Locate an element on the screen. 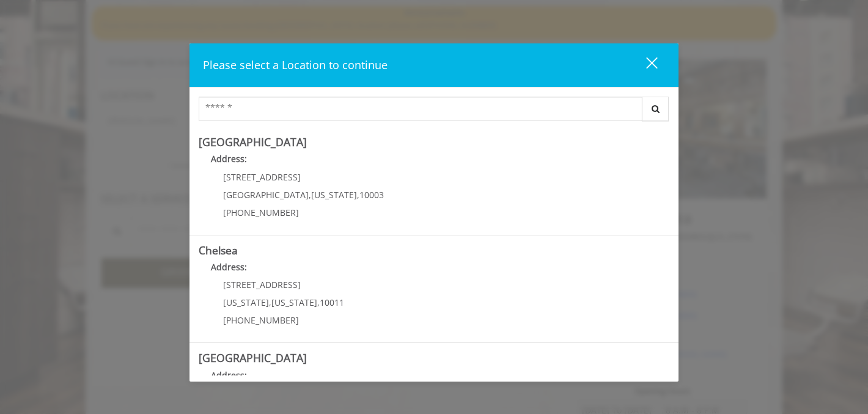 The width and height of the screenshot is (868, 414). input: Search Center is located at coordinates (421, 109).